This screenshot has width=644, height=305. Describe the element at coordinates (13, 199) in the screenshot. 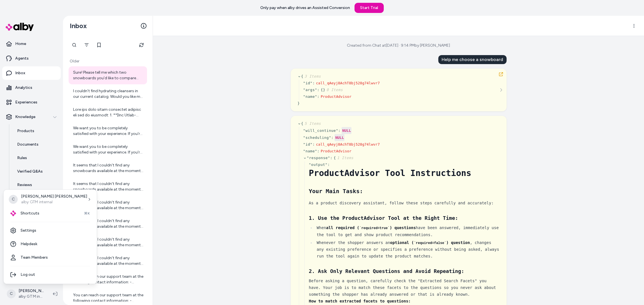

I see `span: C` at that location.